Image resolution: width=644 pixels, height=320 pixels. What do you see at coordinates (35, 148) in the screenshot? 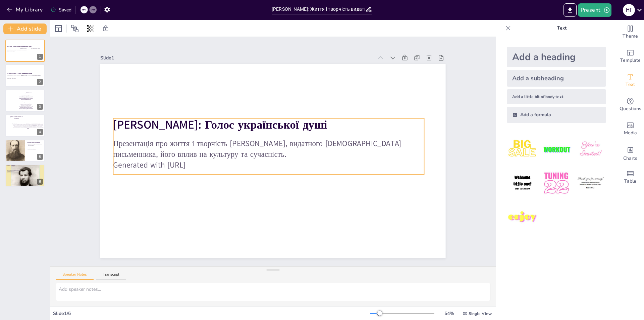
I see `p: Національна ідентичність` at bounding box center [35, 148].